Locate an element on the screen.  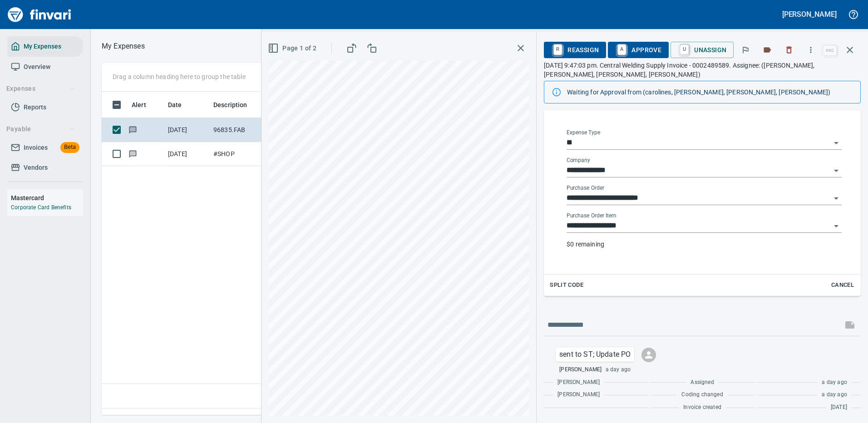
span: Coding changed is located at coordinates (701, 395).